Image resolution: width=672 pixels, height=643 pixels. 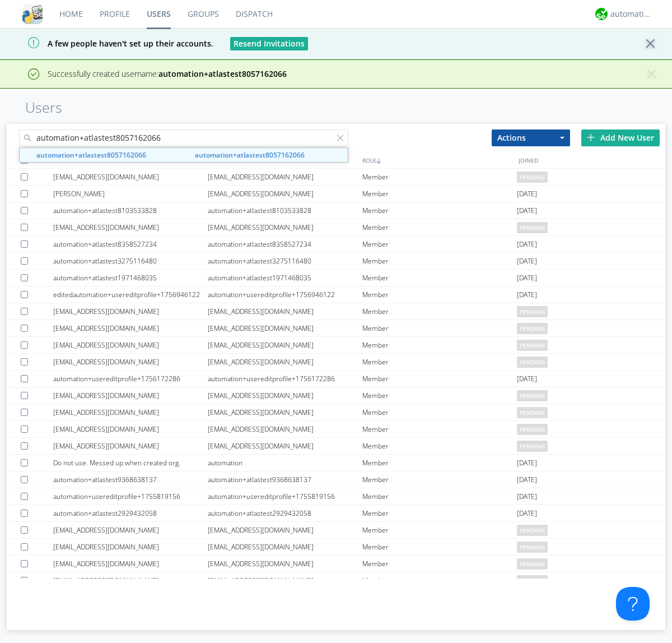 I want to click on div: automation+atlastest8358527234, so click(x=285, y=244).